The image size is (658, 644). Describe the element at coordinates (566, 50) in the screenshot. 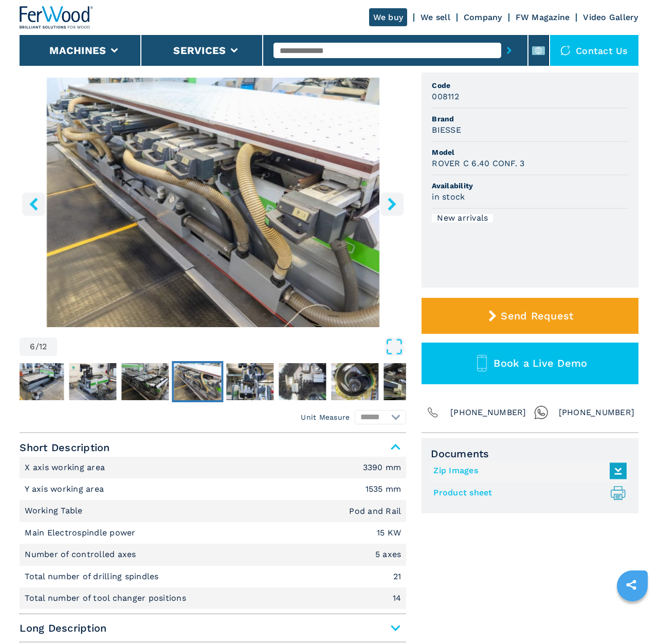

I see `img: Contact us` at that location.